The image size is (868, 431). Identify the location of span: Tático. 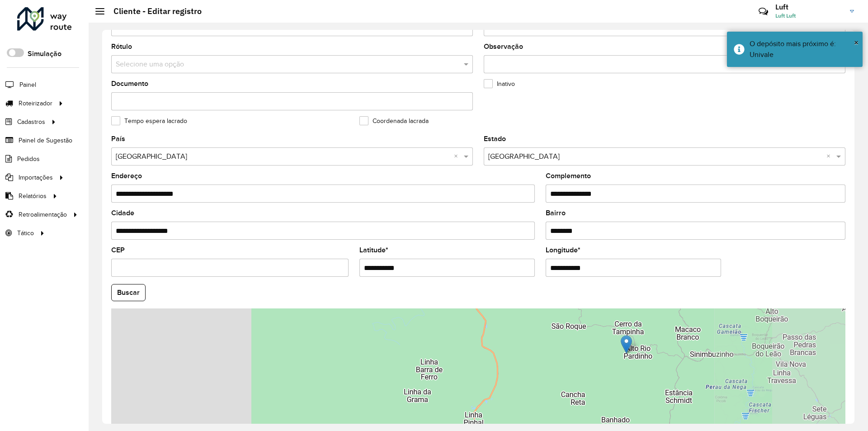
(25, 233).